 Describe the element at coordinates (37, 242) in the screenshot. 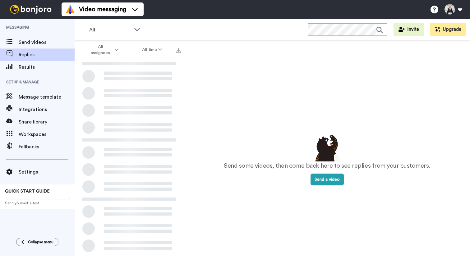

I see `button: Collapse menu` at that location.